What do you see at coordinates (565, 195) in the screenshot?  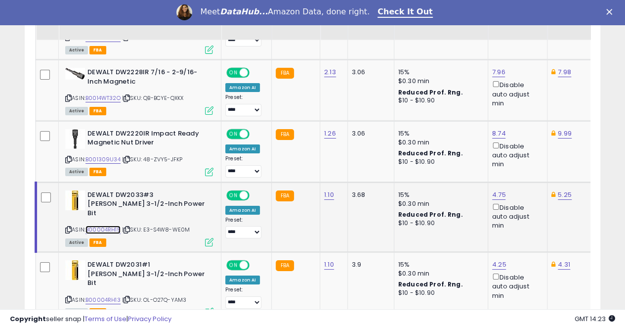 I see `a: 5.25` at bounding box center [565, 195].